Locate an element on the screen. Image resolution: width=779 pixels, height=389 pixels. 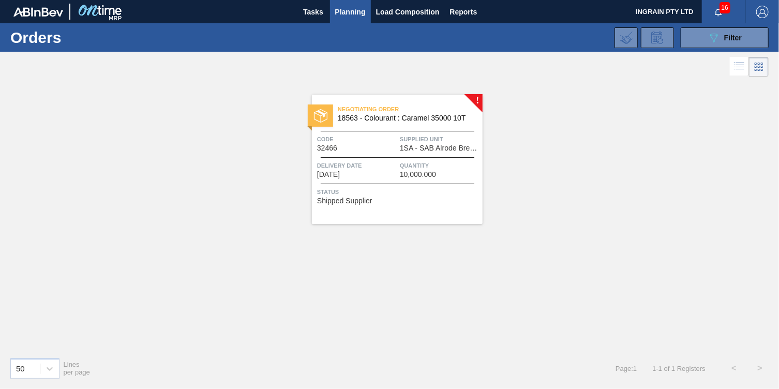
span: 32466 is located at coordinates (327, 148).